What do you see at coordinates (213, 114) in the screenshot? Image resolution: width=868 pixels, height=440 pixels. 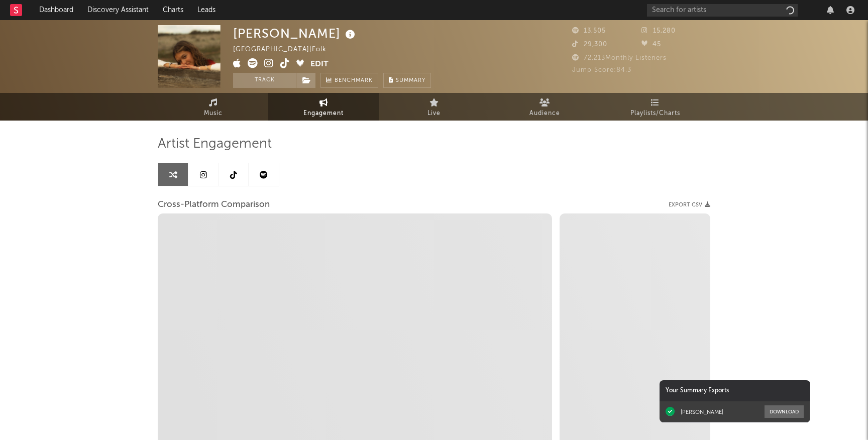 I see `span: Music` at bounding box center [213, 114].